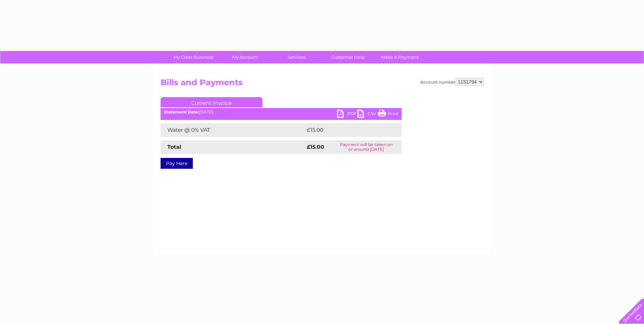 The image size is (644, 324). Describe the element at coordinates (322, 84) in the screenshot. I see `h2: Bills and Payments` at that location.